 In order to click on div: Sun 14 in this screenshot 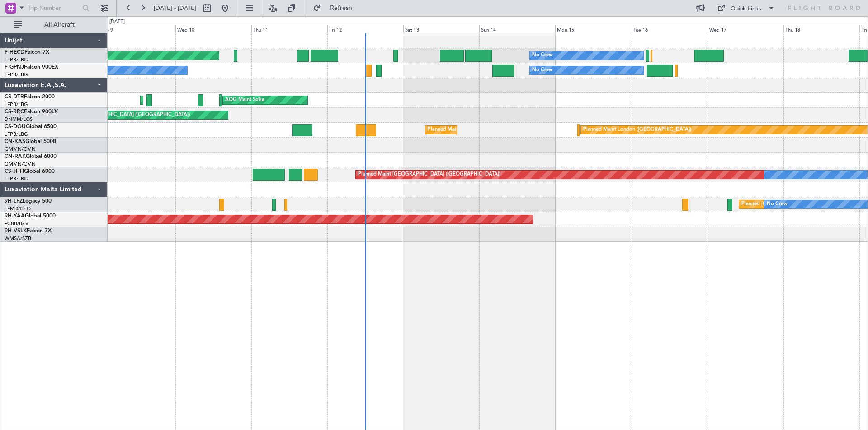, I will do `click(517, 29)`.